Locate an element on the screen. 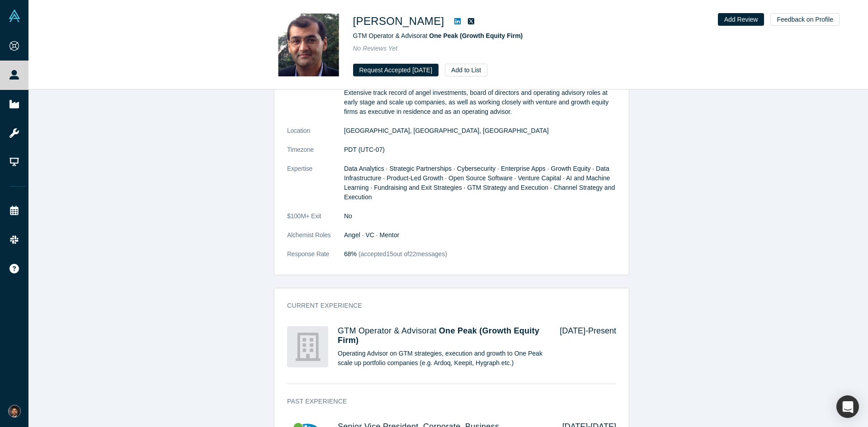 Image resolution: width=868 pixels, height=427 pixels. dt: $100M+ Exit is located at coordinates (316, 221).